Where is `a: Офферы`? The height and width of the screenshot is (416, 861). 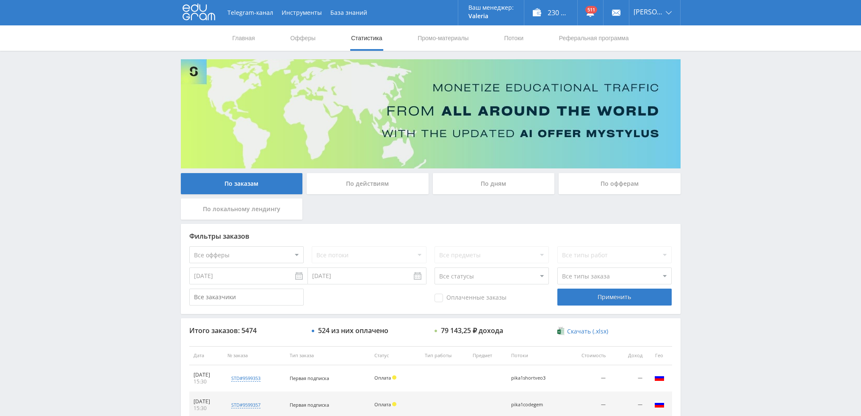 a: Офферы is located at coordinates (303, 38).